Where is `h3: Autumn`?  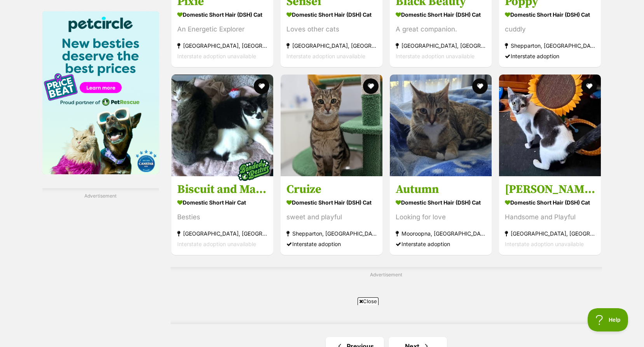
h3: Autumn is located at coordinates (441, 189).